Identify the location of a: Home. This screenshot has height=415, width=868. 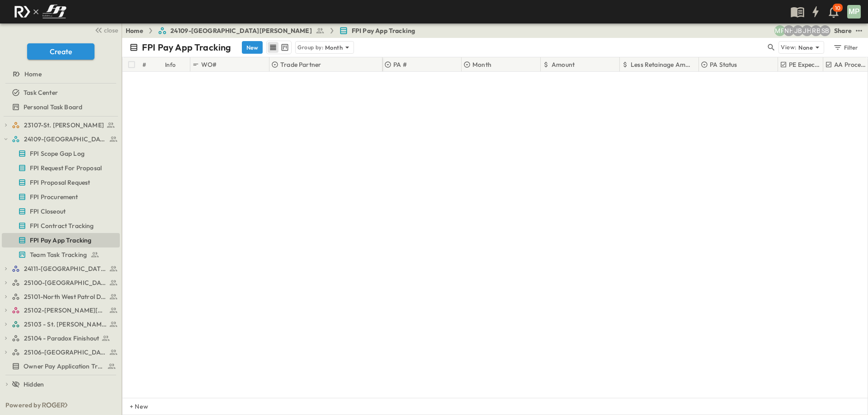
(59, 74).